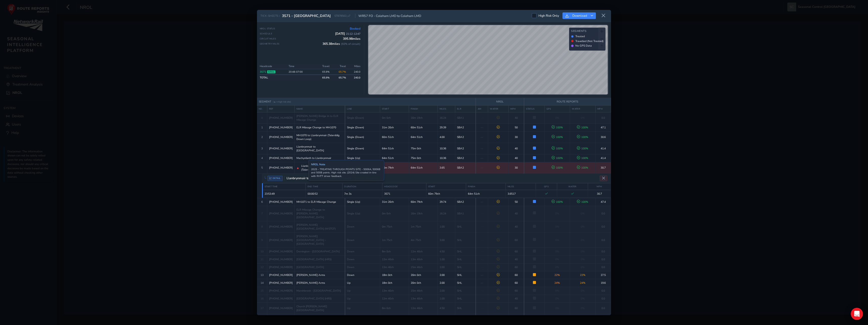 The width and height of the screenshot is (868, 325). What do you see at coordinates (446, 291) in the screenshot?
I see `td: 2.00` at bounding box center [446, 291].